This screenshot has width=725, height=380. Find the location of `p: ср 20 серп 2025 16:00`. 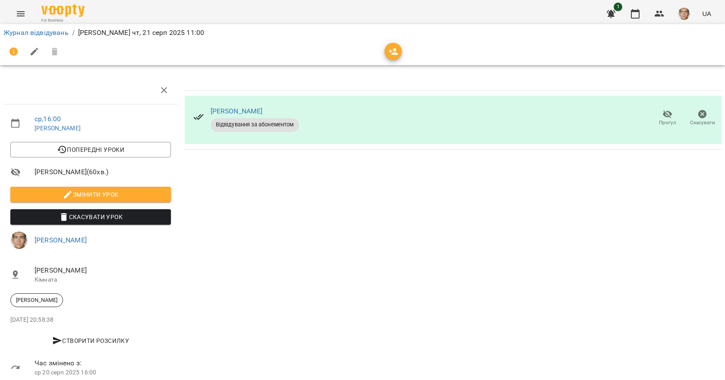

p: ср 20 серп 2025 16:00 is located at coordinates (103, 373).